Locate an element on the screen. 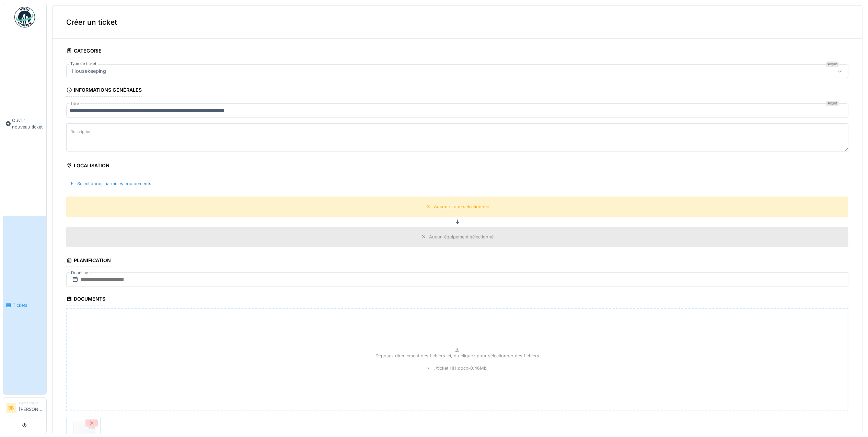 This screenshot has width=868, height=437. label: Deadline is located at coordinates (80, 273).